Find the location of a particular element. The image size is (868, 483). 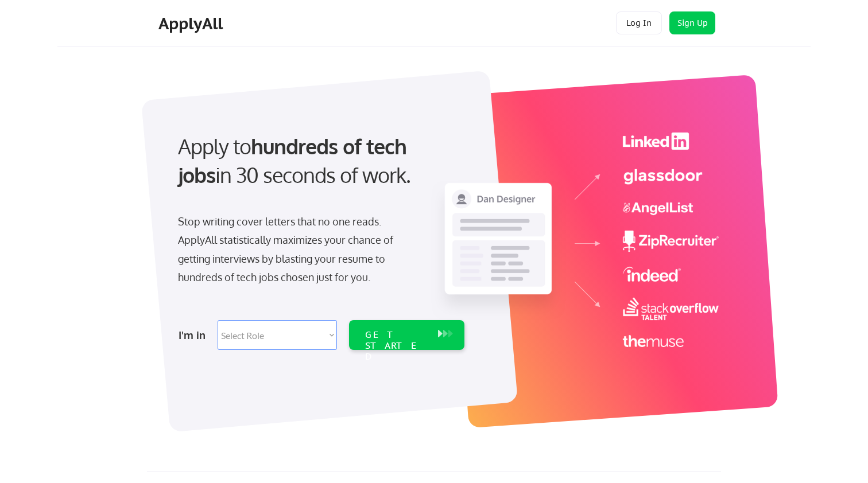

div: I'm in is located at coordinates (195, 335).